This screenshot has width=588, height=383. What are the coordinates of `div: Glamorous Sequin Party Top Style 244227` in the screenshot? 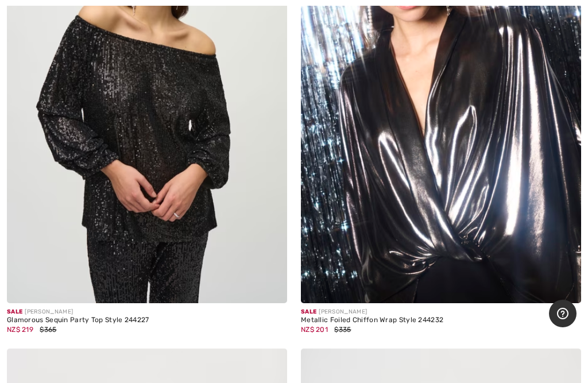 It's located at (147, 321).